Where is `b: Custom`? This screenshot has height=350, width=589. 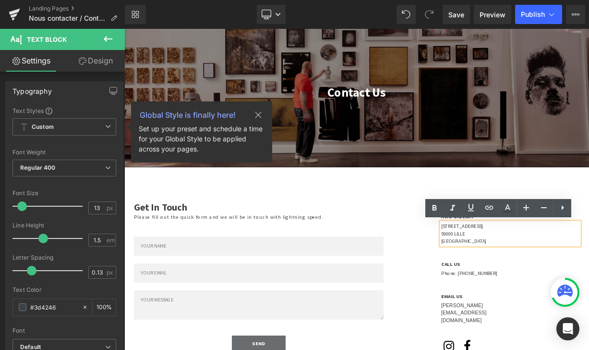
b: Custom is located at coordinates (43, 127).